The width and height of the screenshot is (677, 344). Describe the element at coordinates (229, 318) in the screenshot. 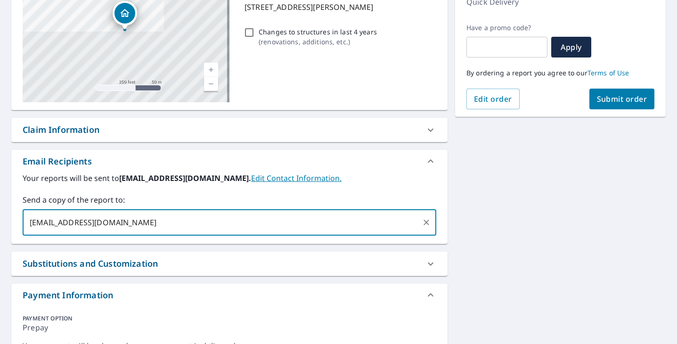

I see `div: PAYMENT OPTION` at that location.